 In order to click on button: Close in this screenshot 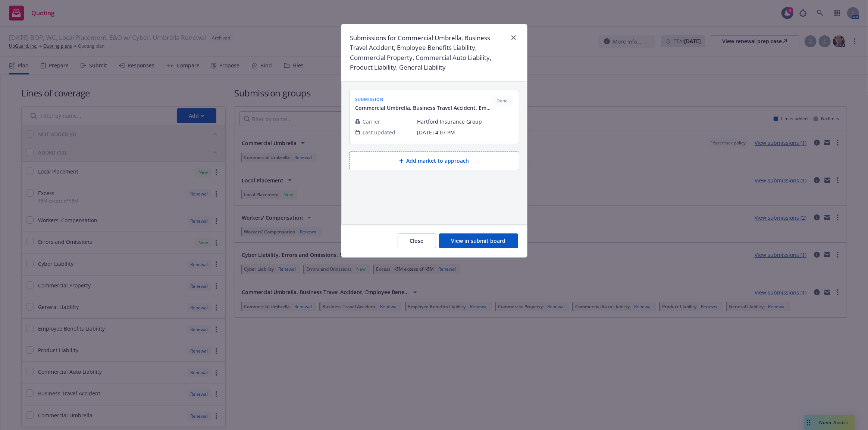, I will do `click(416, 241)`.